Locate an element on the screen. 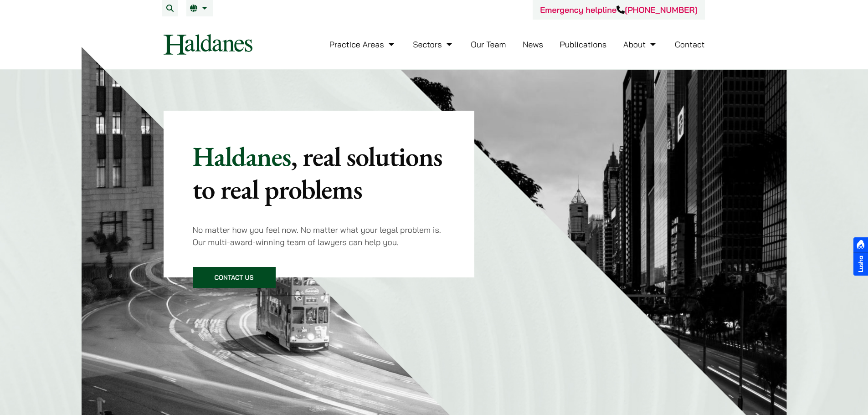 The width and height of the screenshot is (868, 415). a: Contact is located at coordinates (690, 44).